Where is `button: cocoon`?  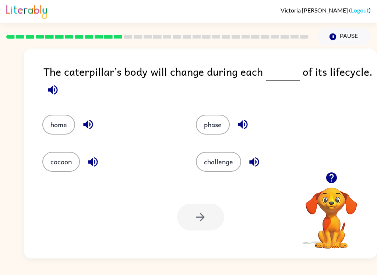 button: cocoon is located at coordinates (61, 162).